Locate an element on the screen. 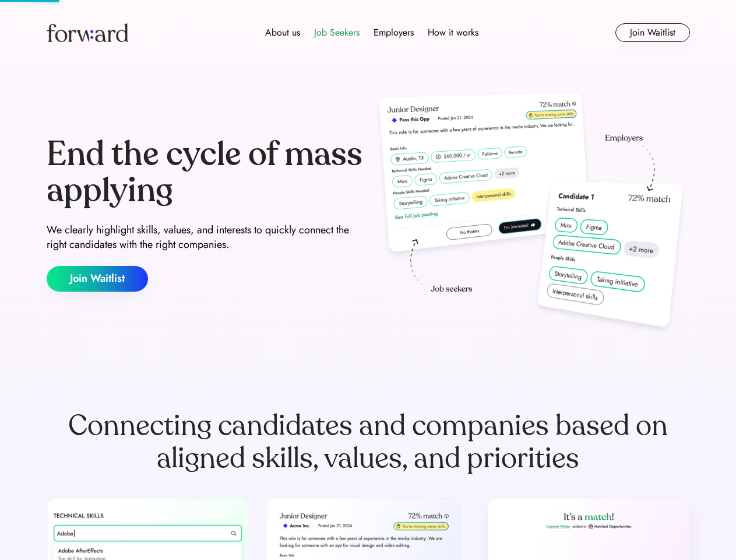  div: Connecting candidates and companies based on aligned skills, values, and priorities is located at coordinates (368, 442).